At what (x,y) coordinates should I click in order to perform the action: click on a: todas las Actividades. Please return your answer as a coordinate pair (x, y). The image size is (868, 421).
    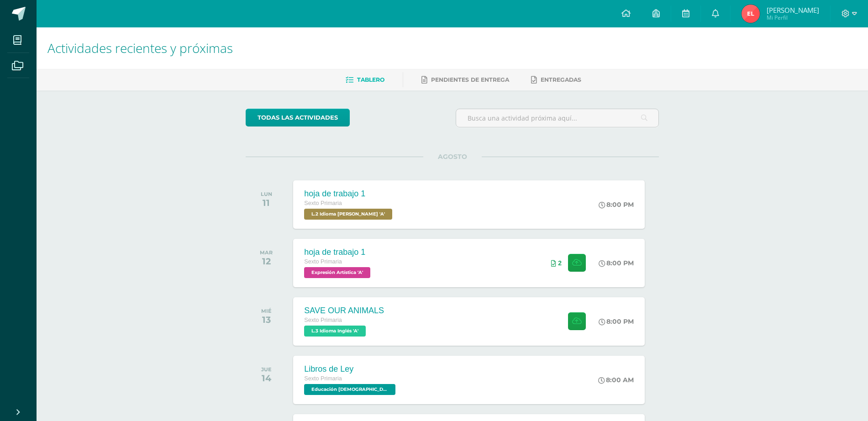
    Looking at the image, I should click on (297, 118).